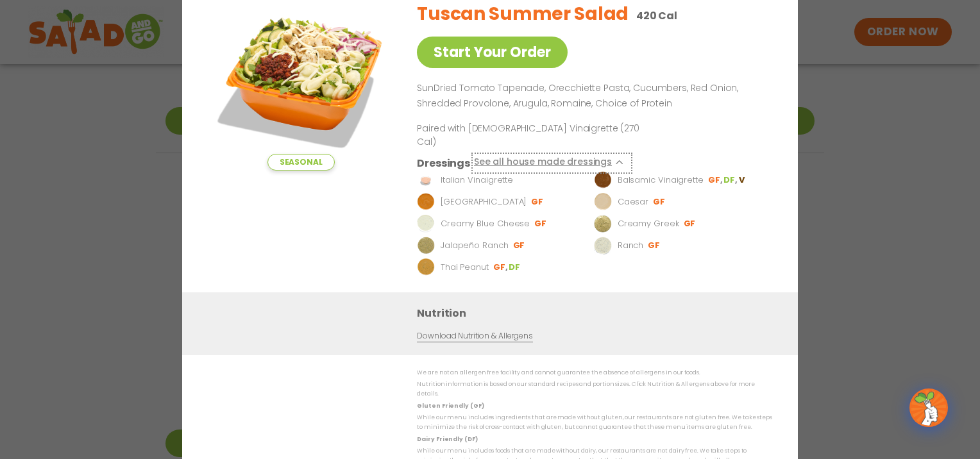 Image resolution: width=980 pixels, height=459 pixels. Describe the element at coordinates (552, 163) in the screenshot. I see `button: See all house made dressings` at that location.